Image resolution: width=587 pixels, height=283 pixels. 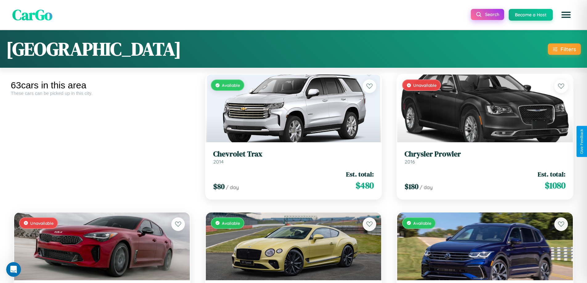 I want to click on span: CarGo, so click(x=32, y=15).